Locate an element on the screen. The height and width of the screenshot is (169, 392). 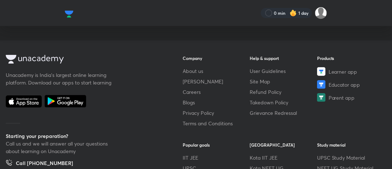
a: Site Map is located at coordinates (284, 81).